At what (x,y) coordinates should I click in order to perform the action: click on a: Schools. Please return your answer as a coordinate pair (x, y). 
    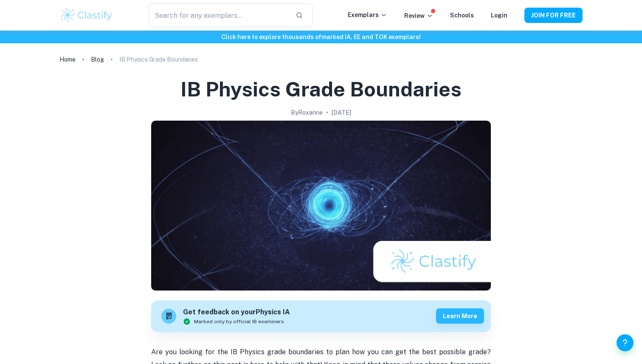
    Looking at the image, I should click on (462, 15).